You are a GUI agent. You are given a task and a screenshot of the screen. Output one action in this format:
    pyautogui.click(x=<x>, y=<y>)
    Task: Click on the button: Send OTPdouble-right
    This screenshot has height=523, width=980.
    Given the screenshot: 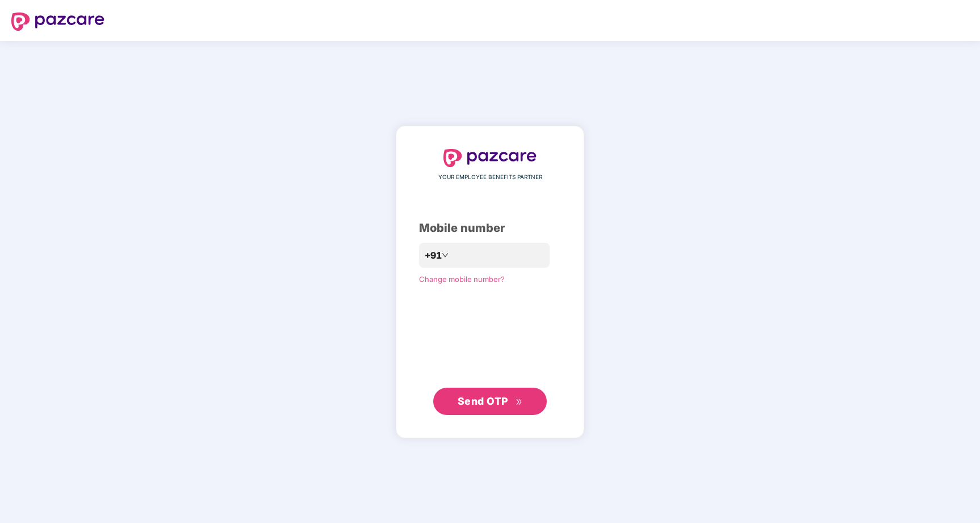 What is the action you would take?
    pyautogui.click(x=490, y=401)
    